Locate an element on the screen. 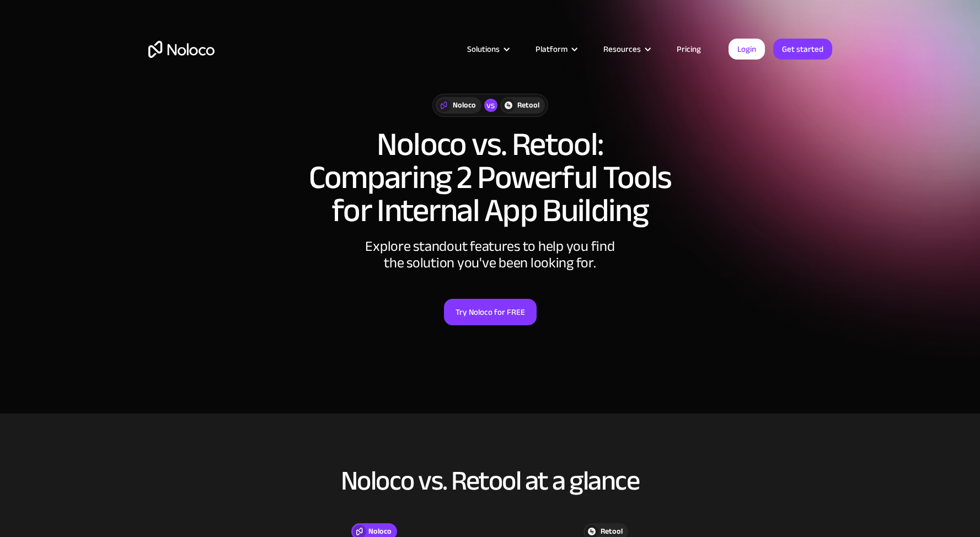 The height and width of the screenshot is (537, 980). a: Pricing is located at coordinates (688, 49).